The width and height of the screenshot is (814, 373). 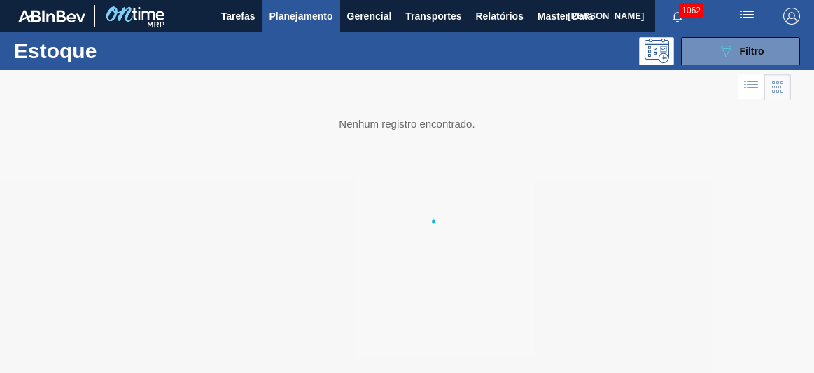 I want to click on button: Notificações, so click(x=678, y=16).